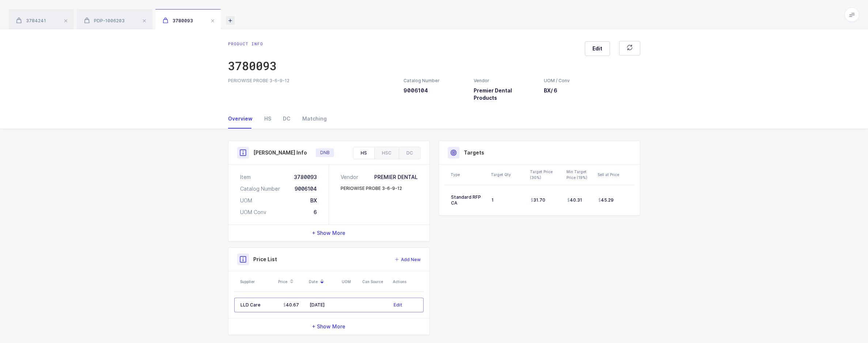  I want to click on div: Price, so click(291, 282).